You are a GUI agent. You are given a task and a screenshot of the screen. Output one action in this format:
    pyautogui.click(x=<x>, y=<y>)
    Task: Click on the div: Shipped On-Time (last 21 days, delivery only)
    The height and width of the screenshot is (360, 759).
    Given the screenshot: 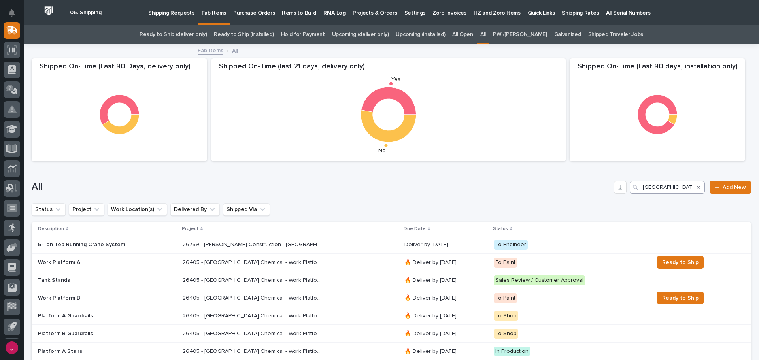 What is the action you would take?
    pyautogui.click(x=389, y=69)
    